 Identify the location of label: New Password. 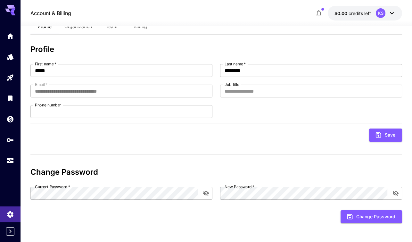
(239, 186).